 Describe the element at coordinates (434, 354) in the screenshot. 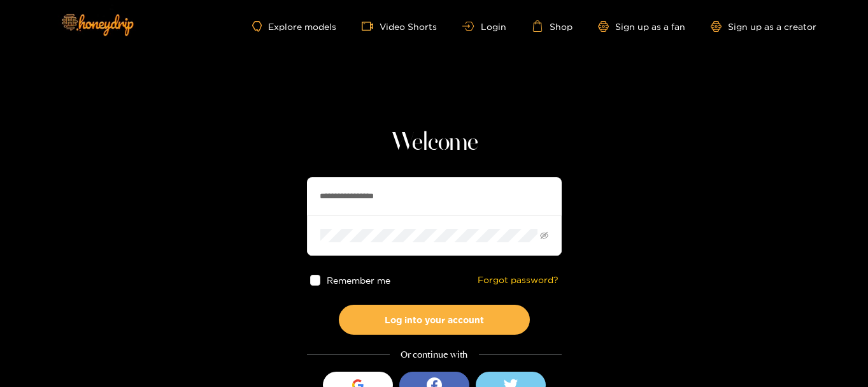

I see `div: Or continue with` at that location.